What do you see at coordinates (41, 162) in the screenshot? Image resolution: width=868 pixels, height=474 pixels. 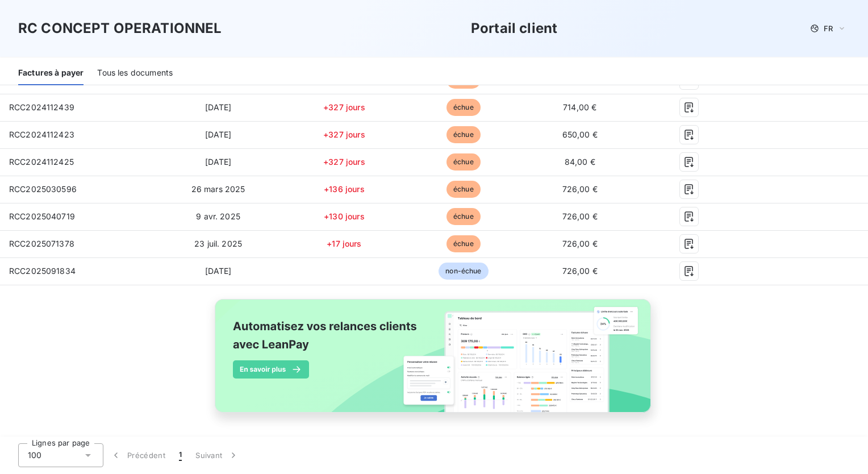 I see `span: RCC2024112425` at bounding box center [41, 162].